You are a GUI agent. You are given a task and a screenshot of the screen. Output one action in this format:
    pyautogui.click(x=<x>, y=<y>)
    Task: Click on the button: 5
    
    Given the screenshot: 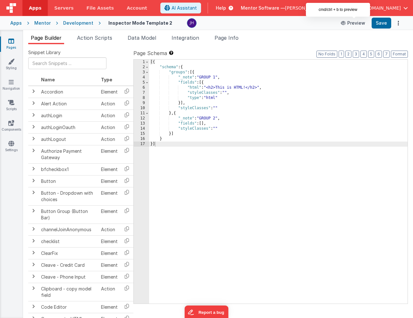 What is the action you would take?
    pyautogui.click(x=371, y=54)
    